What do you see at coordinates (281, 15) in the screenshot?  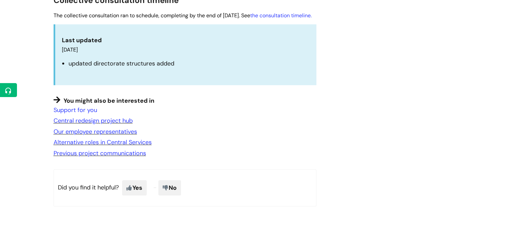 I see `a: the consultation timeline.` at bounding box center [281, 15].